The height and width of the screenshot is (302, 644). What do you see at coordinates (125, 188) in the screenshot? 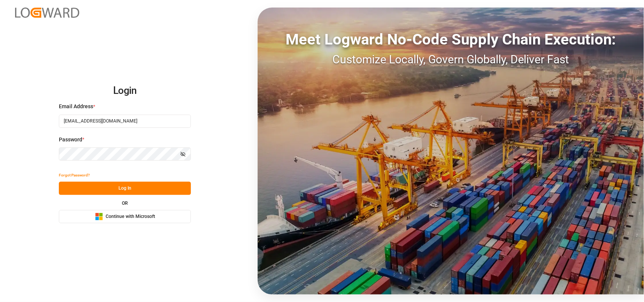
I see `button: Log In` at bounding box center [125, 188].